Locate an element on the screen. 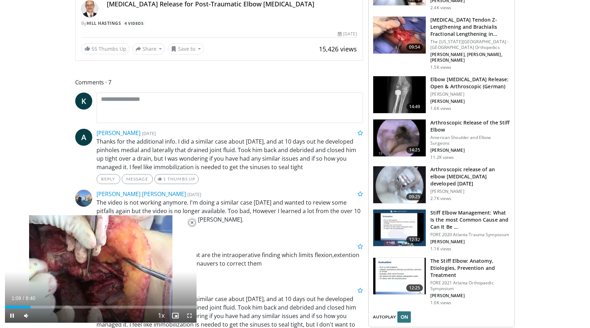 This screenshot has width=590, height=328. span: AUTOPLAY is located at coordinates (384, 317).